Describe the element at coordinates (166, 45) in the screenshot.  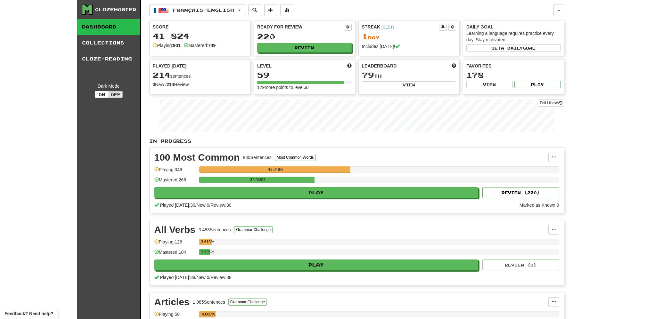
I see `div: Playing:` at that location.